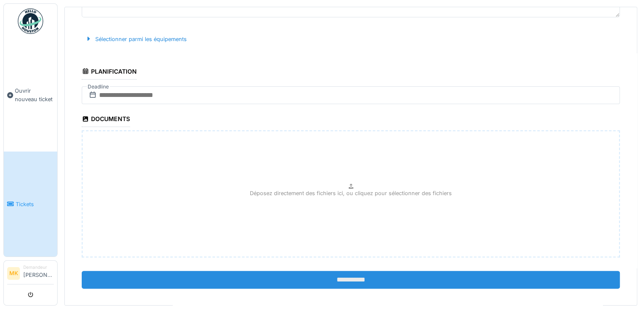 This screenshot has height=309, width=644. I want to click on div: Demandeur, so click(38, 267).